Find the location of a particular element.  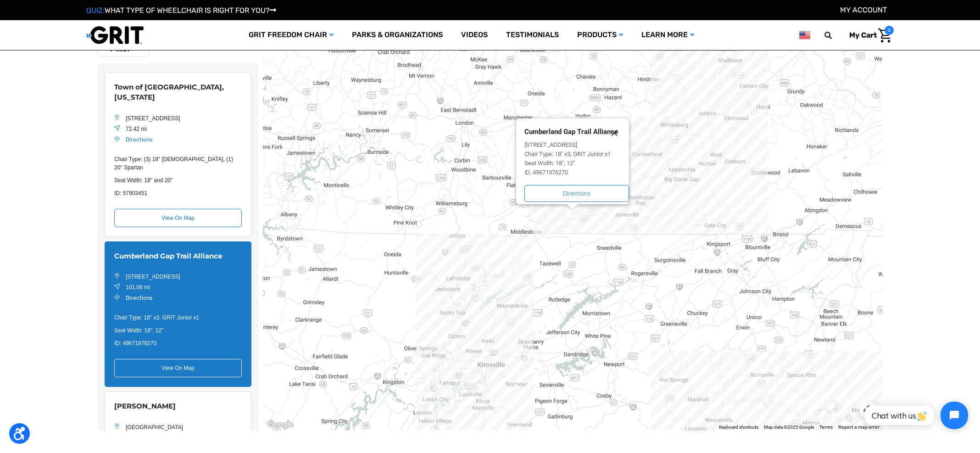

button: Close is located at coordinates (619, 133).